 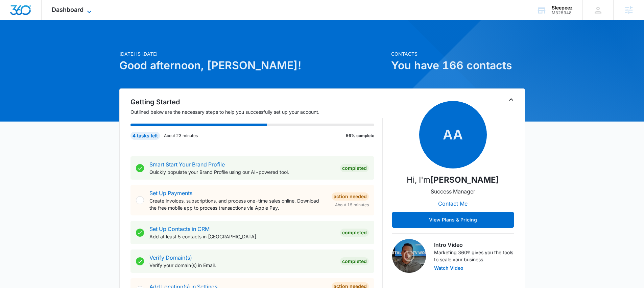 What do you see at coordinates (474, 245) in the screenshot?
I see `h3: Intro Video` at bounding box center [474, 245].